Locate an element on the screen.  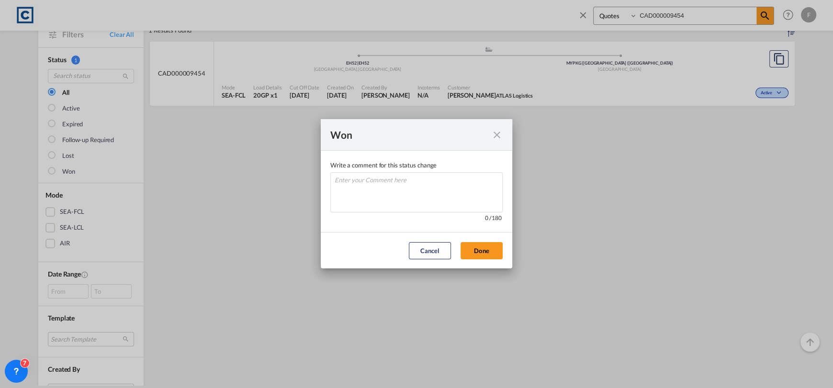
md-dialog: Write a comment ... is located at coordinates (416, 194).